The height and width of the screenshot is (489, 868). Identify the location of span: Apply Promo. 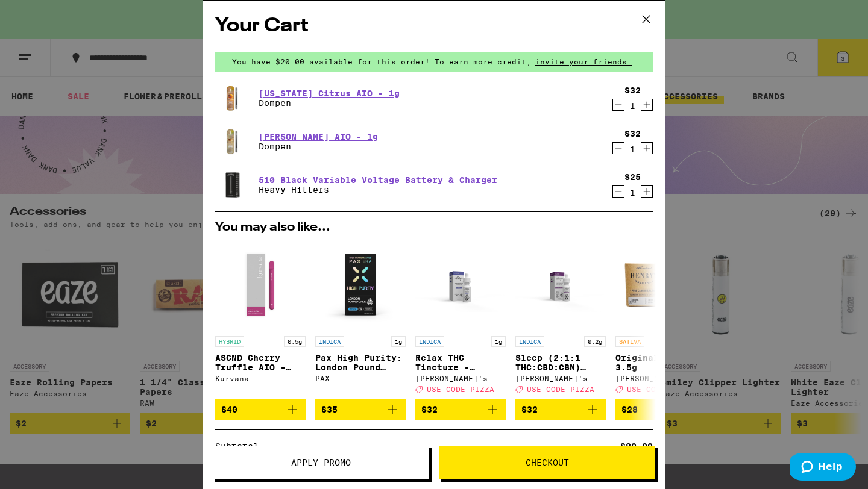
(320, 462).